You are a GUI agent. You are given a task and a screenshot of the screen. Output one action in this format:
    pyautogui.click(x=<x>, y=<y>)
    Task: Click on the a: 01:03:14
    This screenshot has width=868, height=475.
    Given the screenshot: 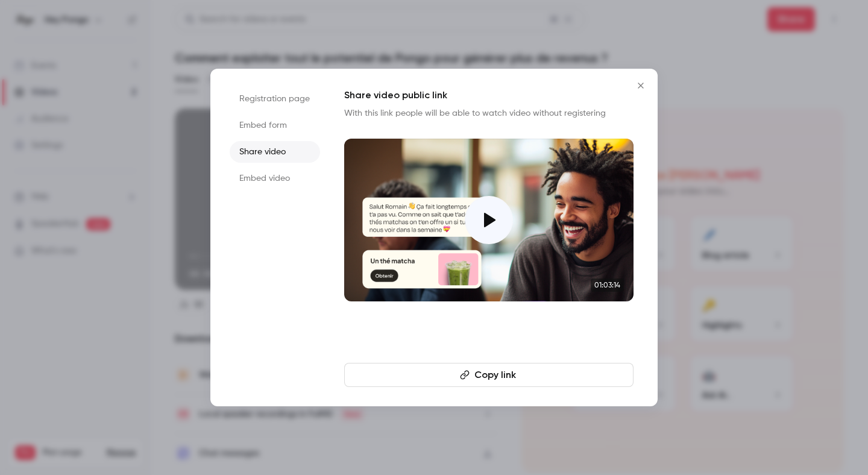 What is the action you would take?
    pyautogui.click(x=489, y=220)
    